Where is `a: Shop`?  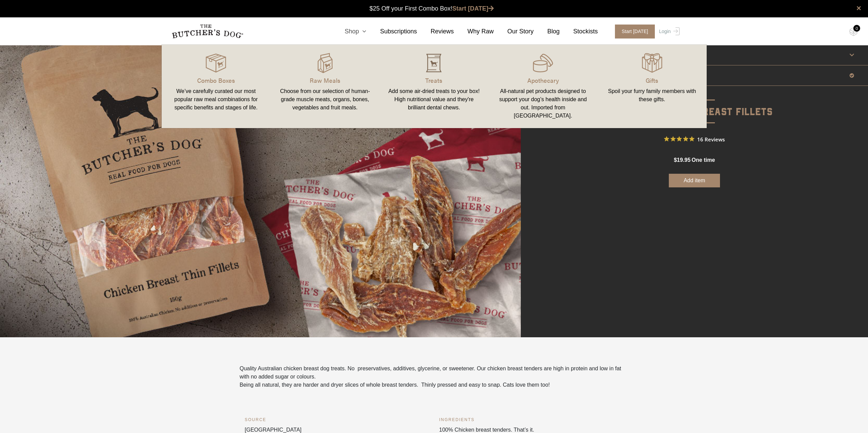
a: Shop is located at coordinates (349, 32).